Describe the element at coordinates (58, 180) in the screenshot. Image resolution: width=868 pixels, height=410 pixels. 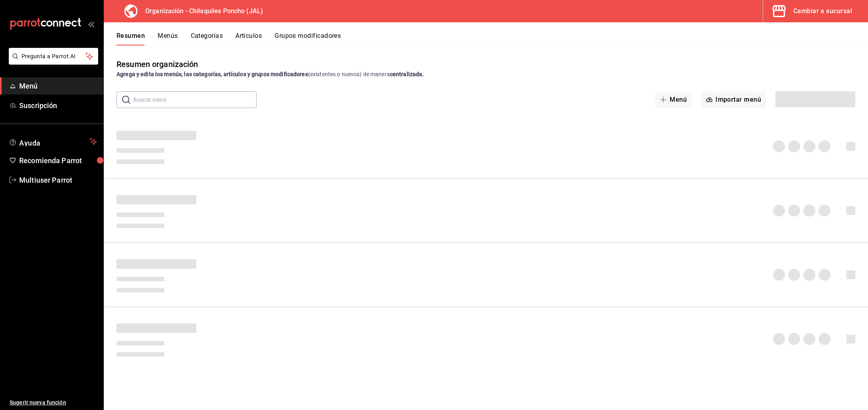
I see `span: Multiuser Parrot` at that location.